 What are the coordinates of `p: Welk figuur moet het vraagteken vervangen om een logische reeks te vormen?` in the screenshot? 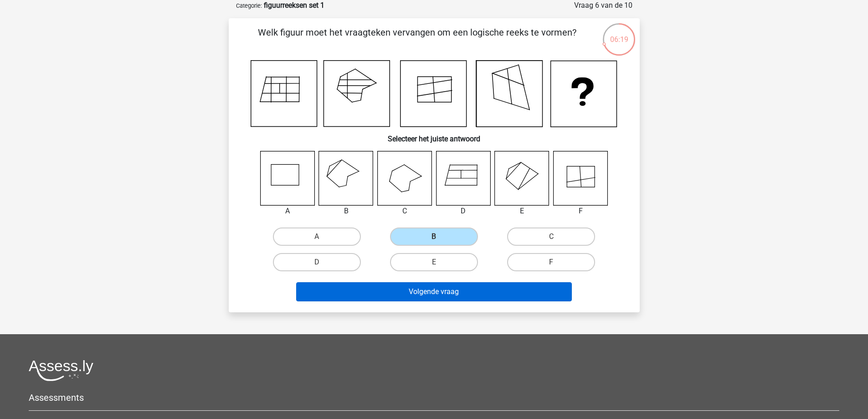 It's located at (417, 39).